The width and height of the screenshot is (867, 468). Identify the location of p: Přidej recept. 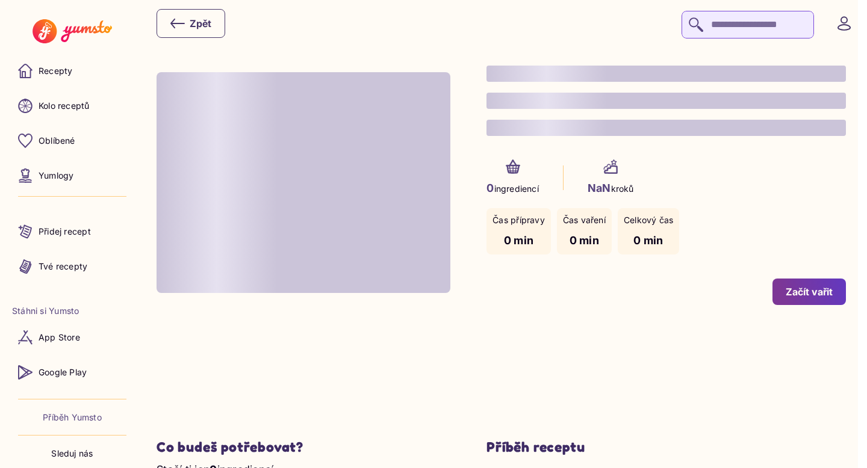
(64, 232).